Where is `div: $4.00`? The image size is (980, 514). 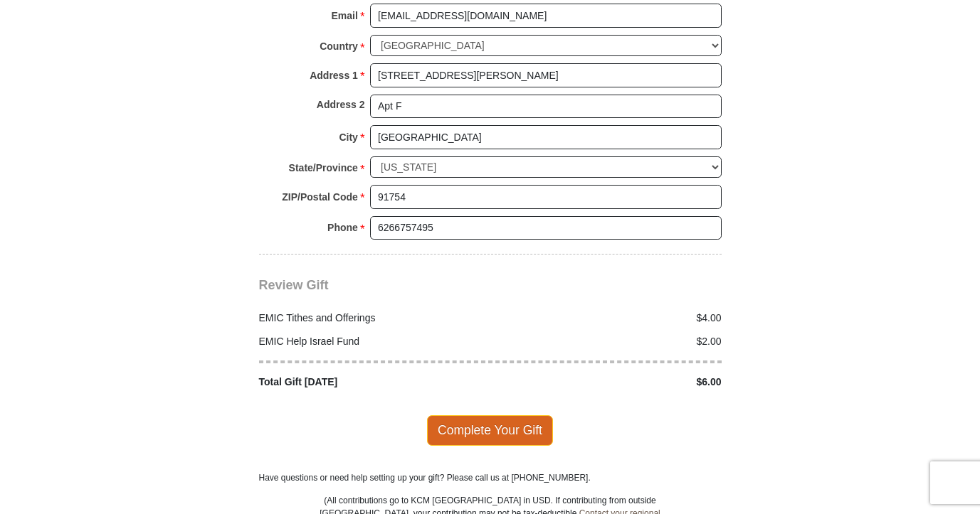
div: $4.00 is located at coordinates (610, 318).